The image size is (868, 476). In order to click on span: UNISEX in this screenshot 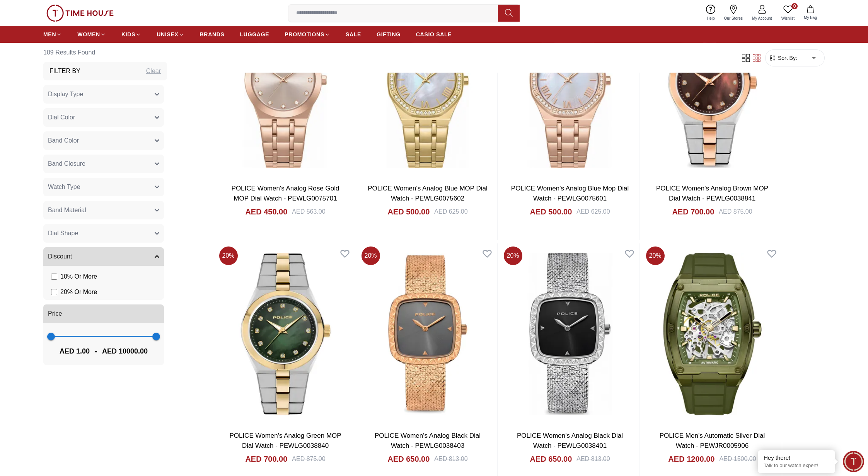, I will do `click(168, 34)`.